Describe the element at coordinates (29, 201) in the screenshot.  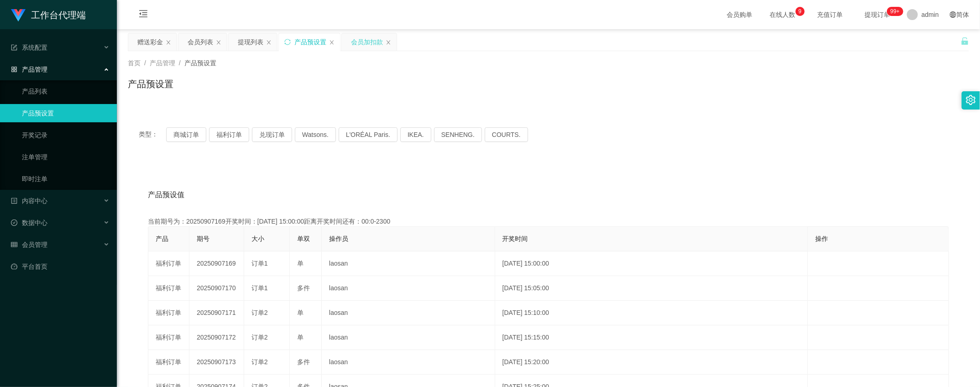
I see `span: 内容中心` at that location.